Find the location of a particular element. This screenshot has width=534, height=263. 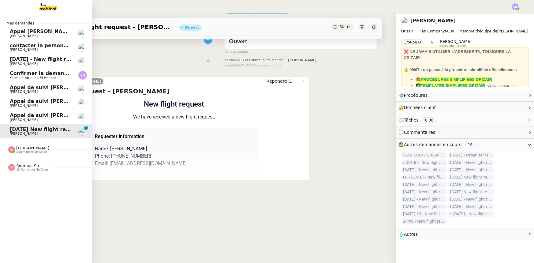

span: Commentaires is located at coordinates (420, 132).